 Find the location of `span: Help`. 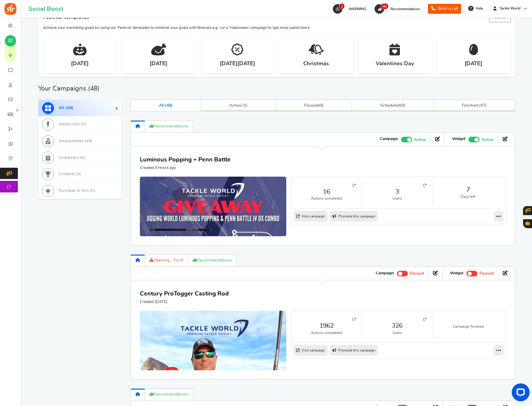

span: Help is located at coordinates (479, 9).